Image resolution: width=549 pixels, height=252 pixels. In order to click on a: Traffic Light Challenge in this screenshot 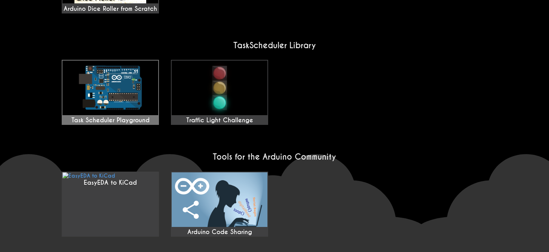, I will do `click(219, 92)`.